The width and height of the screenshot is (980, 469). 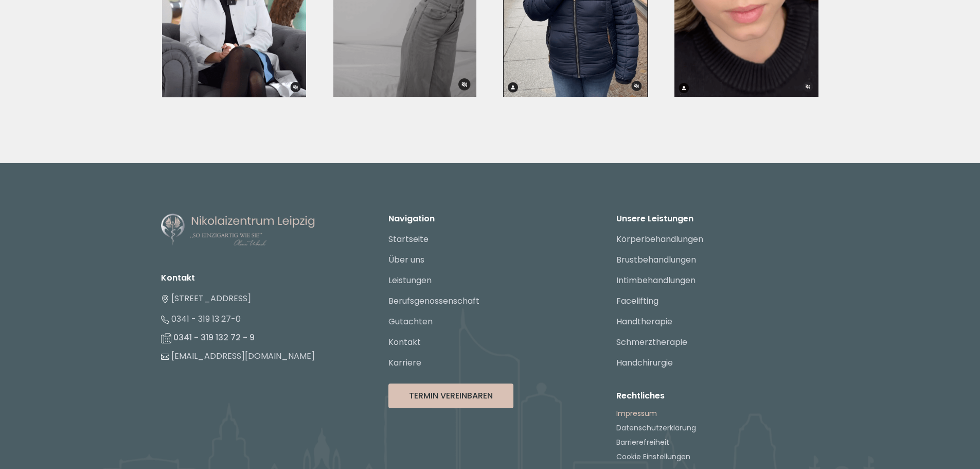 I want to click on a: Impressum, so click(x=637, y=413).